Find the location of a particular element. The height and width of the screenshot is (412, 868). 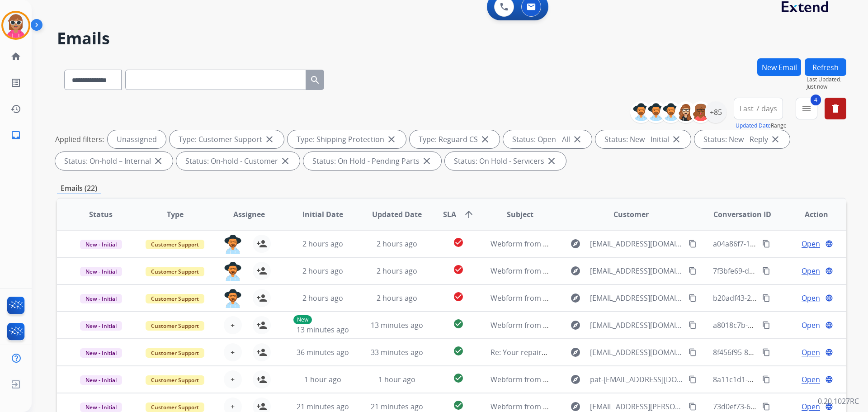

span: 13 minutes ago is located at coordinates (397, 325).